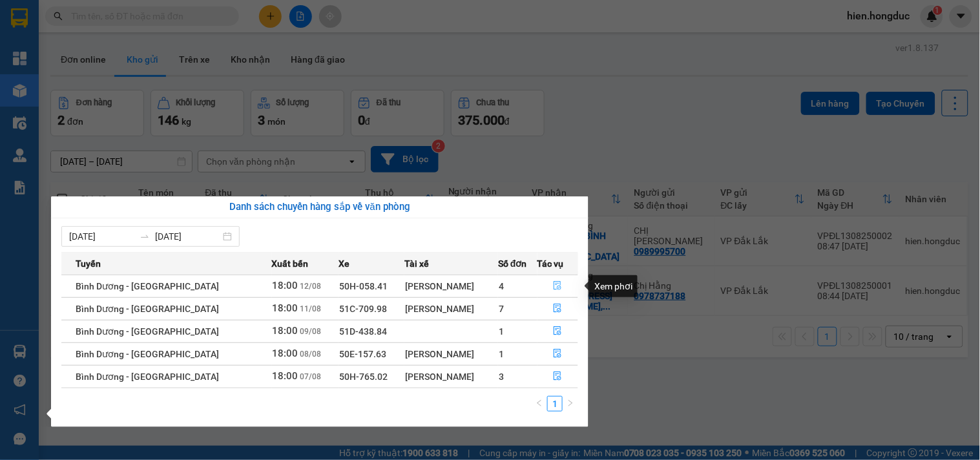 This screenshot has width=980, height=460. Describe the element at coordinates (290, 263) in the screenshot. I see `span: Xuất bến` at that location.